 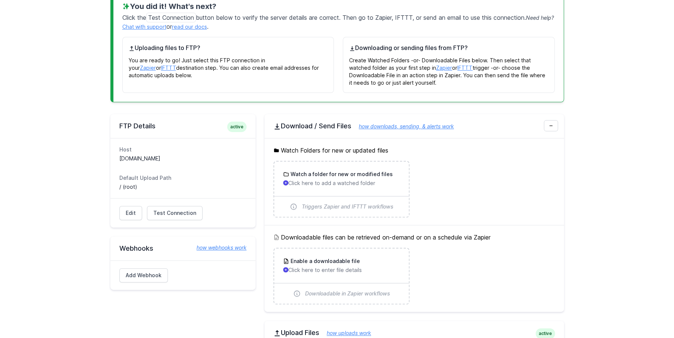 What do you see at coordinates (183, 187) in the screenshot?
I see `dd: / (root)` at bounding box center [183, 187].